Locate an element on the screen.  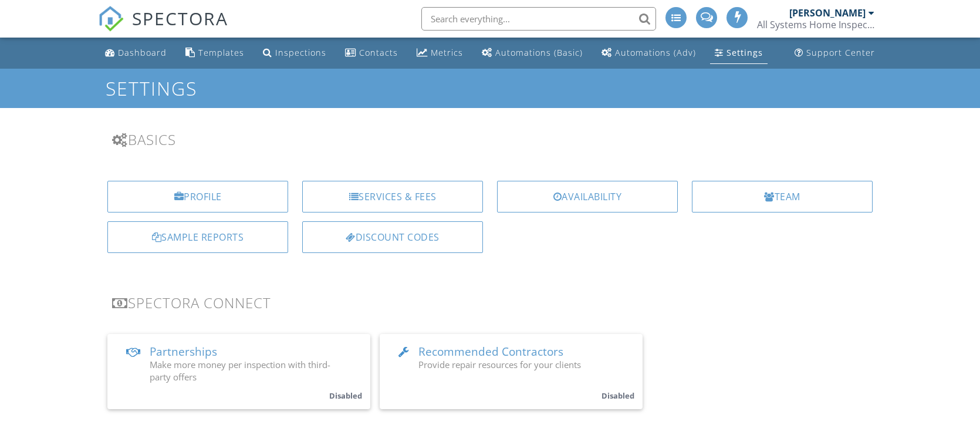
div: Support Center is located at coordinates (841, 52).